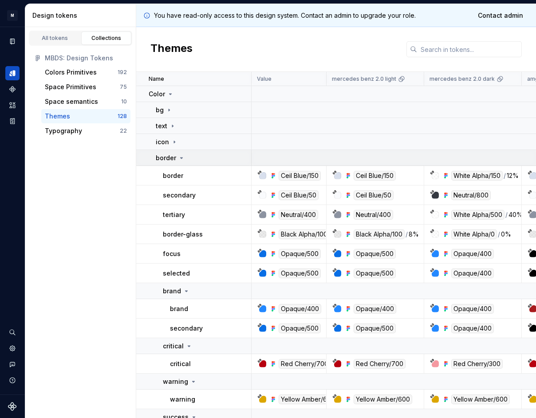  I want to click on div: Search ⌘K, so click(12, 332).